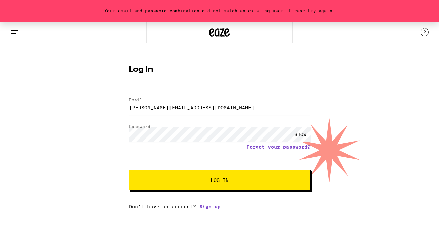 The image size is (439, 234). I want to click on a: Sign up, so click(210, 207).